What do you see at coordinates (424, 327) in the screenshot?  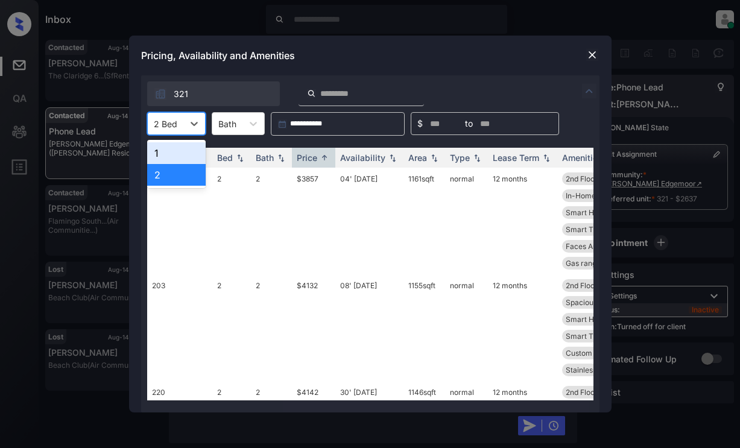 I see `td: 1155 sqft` at bounding box center [424, 327].